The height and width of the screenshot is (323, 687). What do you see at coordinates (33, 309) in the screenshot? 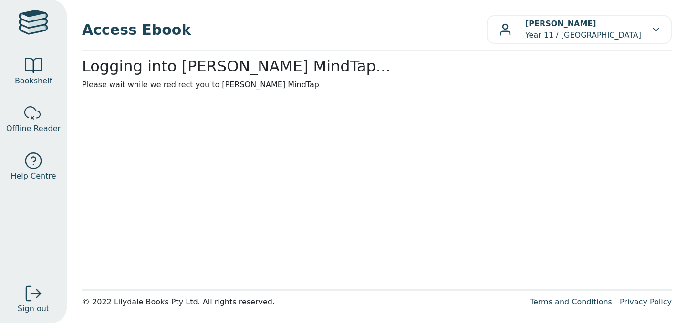
I see `span: Sign out` at bounding box center [33, 309].